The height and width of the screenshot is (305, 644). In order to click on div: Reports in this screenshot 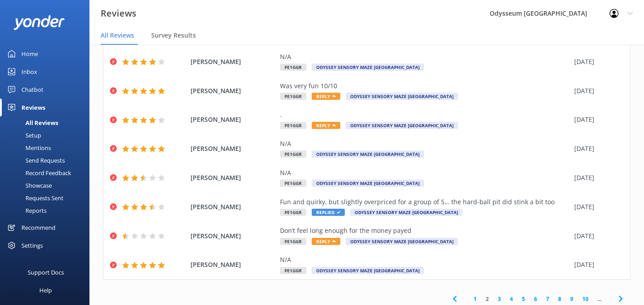, I will do `click(26, 210)`.